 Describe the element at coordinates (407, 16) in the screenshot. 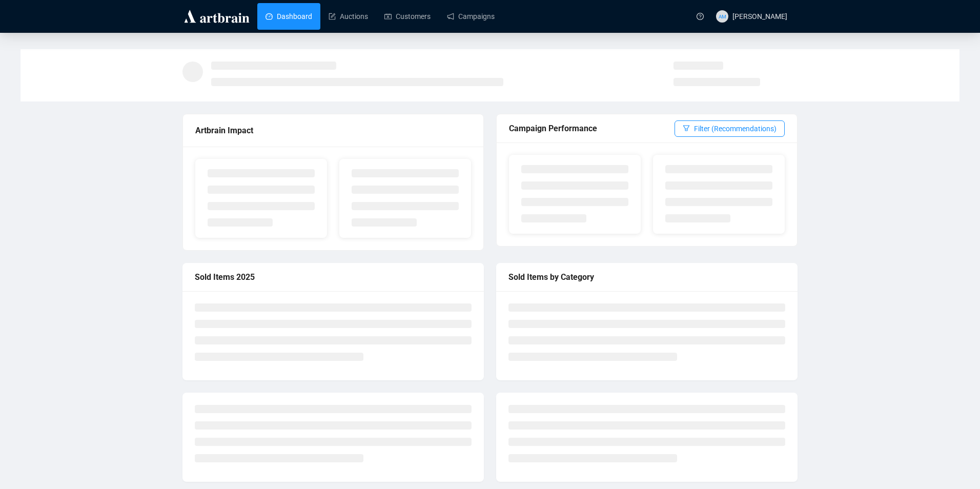

I see `a: Customers` at that location.